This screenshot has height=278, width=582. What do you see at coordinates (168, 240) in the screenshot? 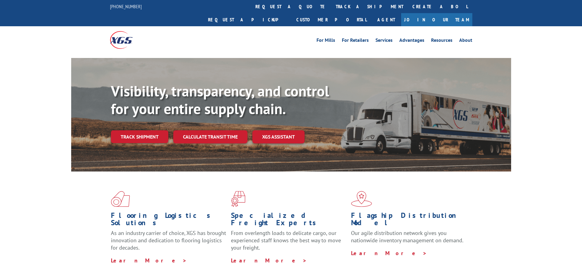
I see `span: As an industry carrier of choice, XGS has brought innovation and dedication to flooring logistics...` at bounding box center [168, 240].